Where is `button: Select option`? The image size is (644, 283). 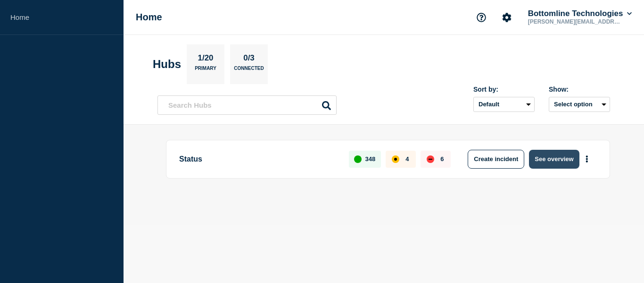
button: Select option is located at coordinates (579, 104).